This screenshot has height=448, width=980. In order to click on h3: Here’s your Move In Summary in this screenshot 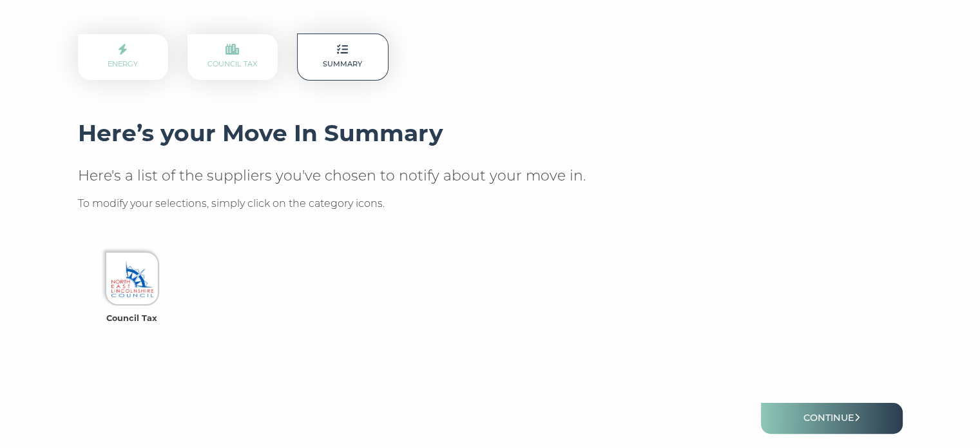, I will do `click(490, 134)`.